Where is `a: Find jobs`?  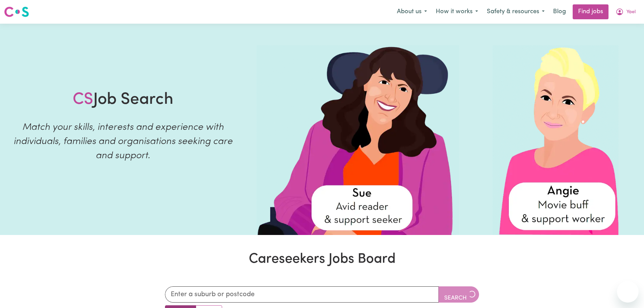 a: Find jobs is located at coordinates (591, 12).